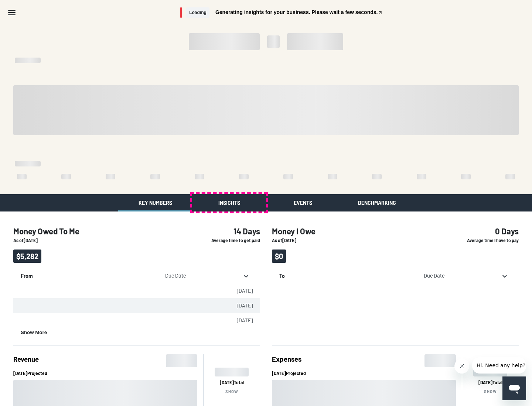 The height and width of the screenshot is (406, 532). I want to click on h3: Expenses, so click(287, 361).